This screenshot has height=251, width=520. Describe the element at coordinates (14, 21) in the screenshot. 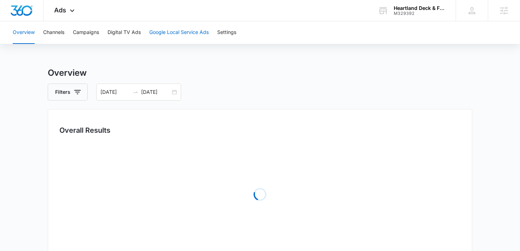

I see `img: website_grey.svg` at that location.